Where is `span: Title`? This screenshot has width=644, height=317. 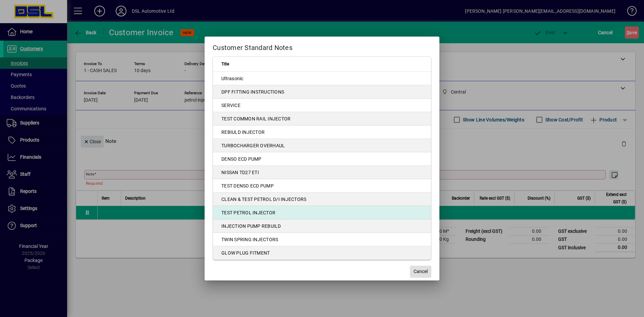 span: Title is located at coordinates (225, 64).